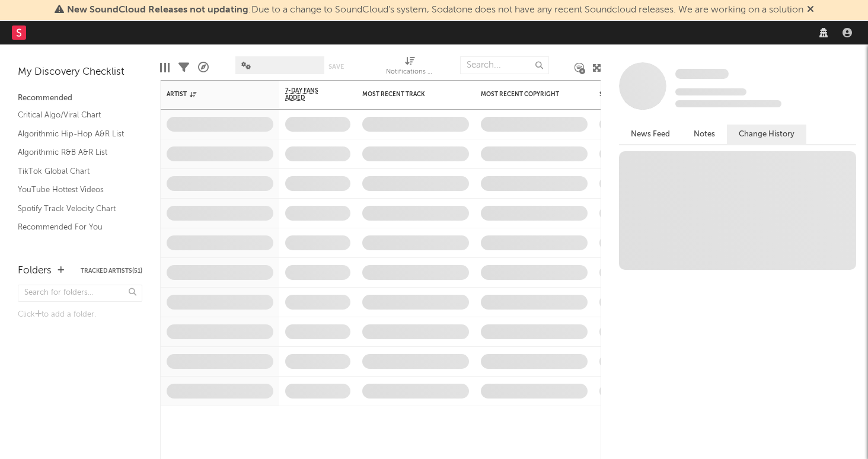 The height and width of the screenshot is (459, 868). Describe the element at coordinates (407, 94) in the screenshot. I see `div: Most Recent Track` at that location.